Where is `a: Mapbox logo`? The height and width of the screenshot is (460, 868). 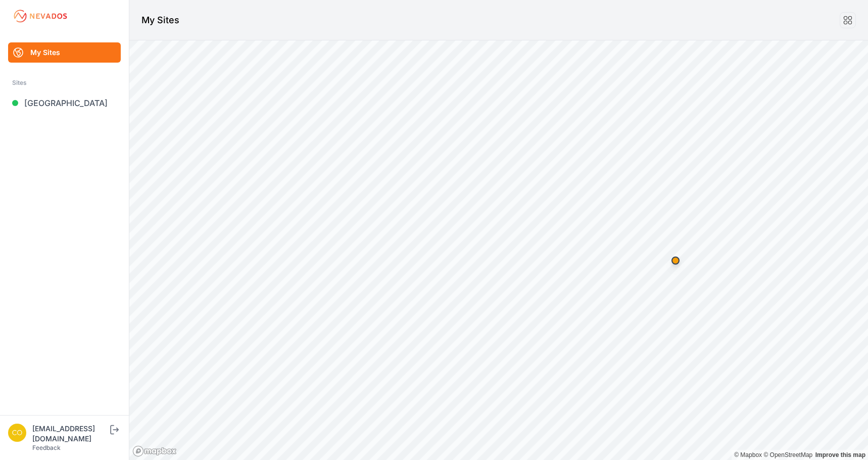
a: Mapbox logo is located at coordinates (155, 451).